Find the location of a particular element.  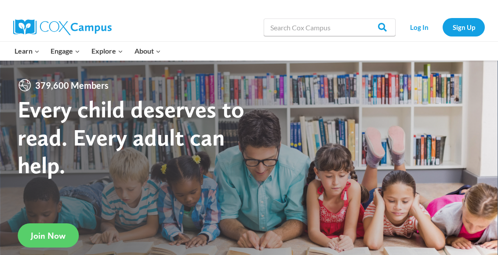

a: Sign Up is located at coordinates (463, 27).